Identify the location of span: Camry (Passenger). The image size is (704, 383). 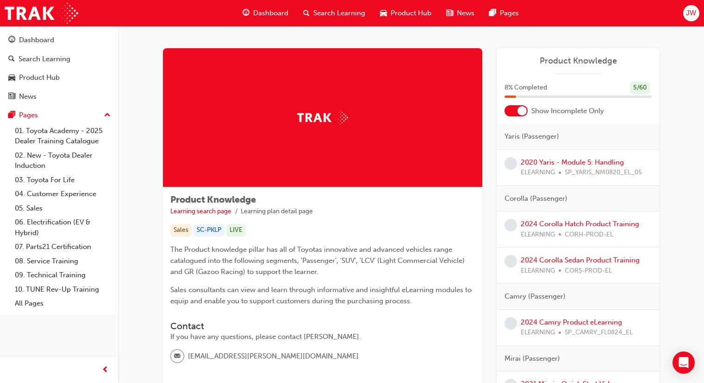
(535, 296).